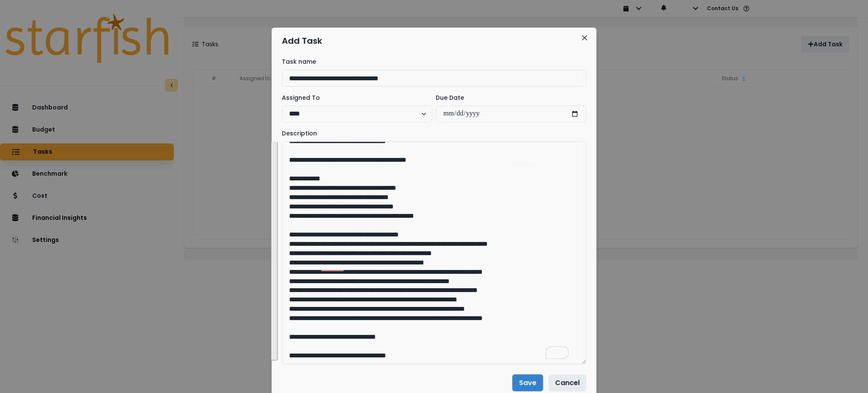 This screenshot has width=868, height=393. Describe the element at coordinates (434, 41) in the screenshot. I see `header: Add Task` at that location.